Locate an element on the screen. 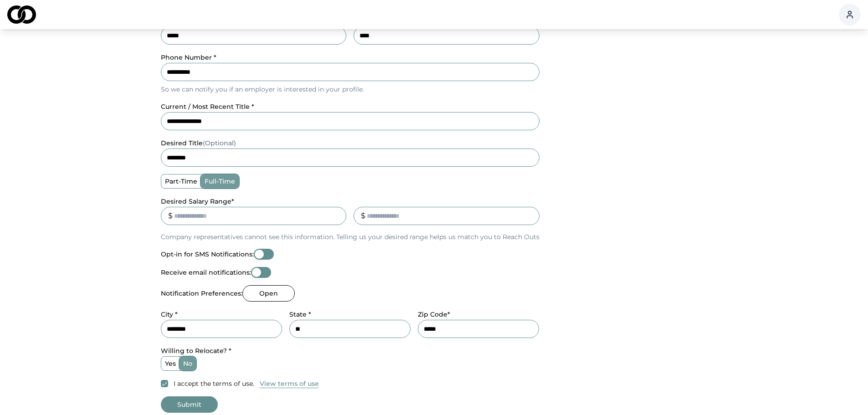  label: part-time is located at coordinates (180, 181).